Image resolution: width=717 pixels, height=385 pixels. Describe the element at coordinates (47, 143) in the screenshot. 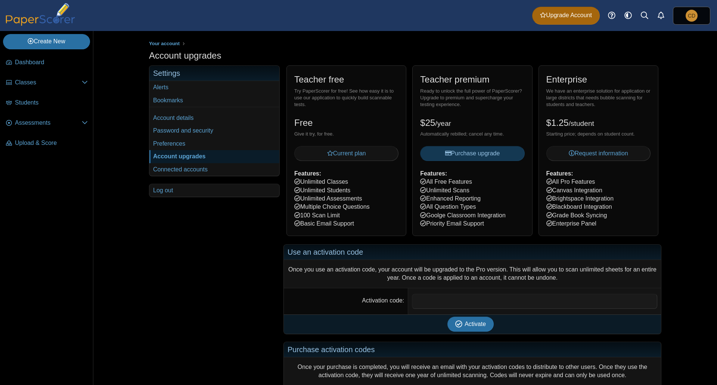

I see `a: Upload & Score` at that location.